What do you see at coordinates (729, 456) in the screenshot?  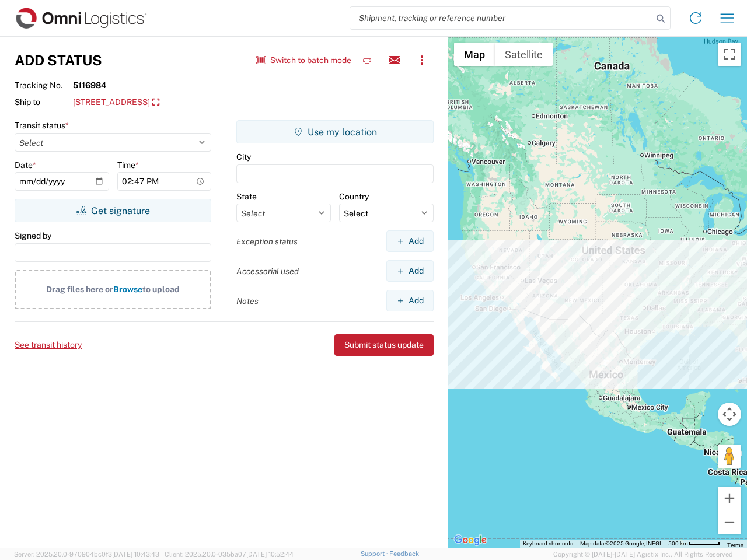 I see `button: Drag Pegman onto the map to open Street View` at bounding box center [729, 456].